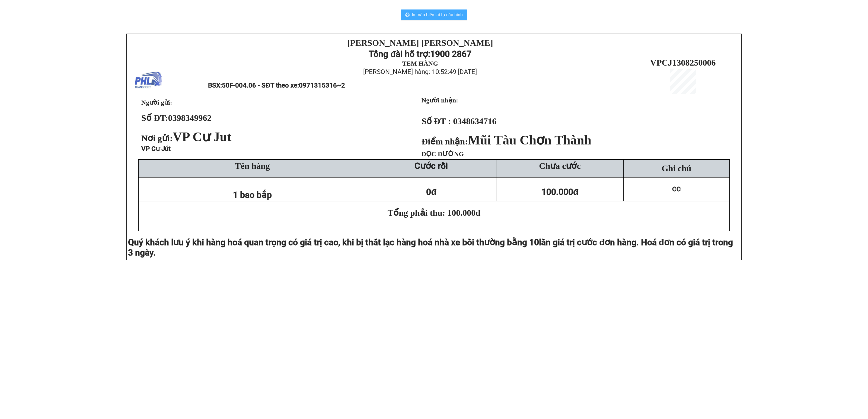 Image resolution: width=868 pixels, height=419 pixels. What do you see at coordinates (431, 166) in the screenshot?
I see `strong: Cước rồi` at bounding box center [431, 166].